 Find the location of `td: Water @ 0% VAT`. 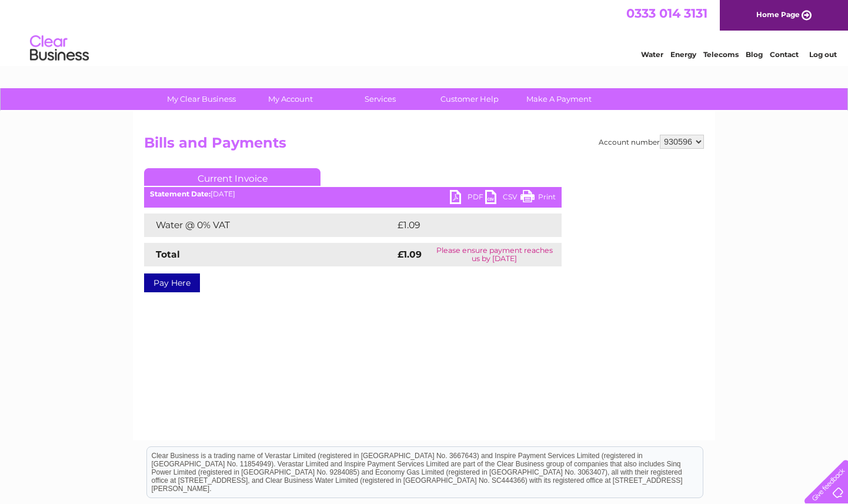

td: Water @ 0% VAT is located at coordinates (269, 225).